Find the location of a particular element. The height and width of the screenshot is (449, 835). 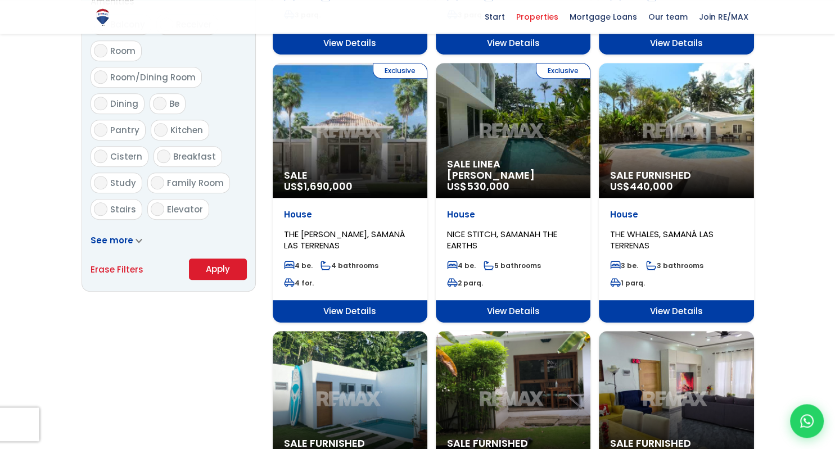

span: Pantry is located at coordinates (125, 130).